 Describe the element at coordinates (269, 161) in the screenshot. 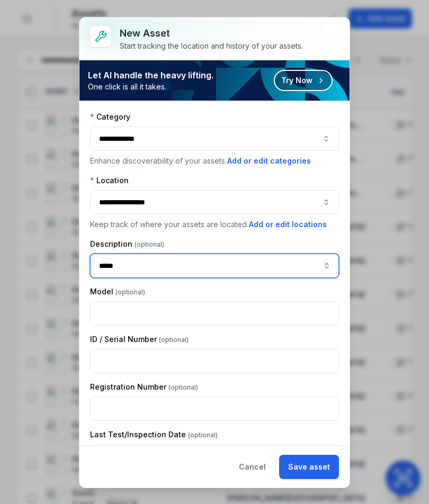

I see `button: Add or edit categories` at that location.